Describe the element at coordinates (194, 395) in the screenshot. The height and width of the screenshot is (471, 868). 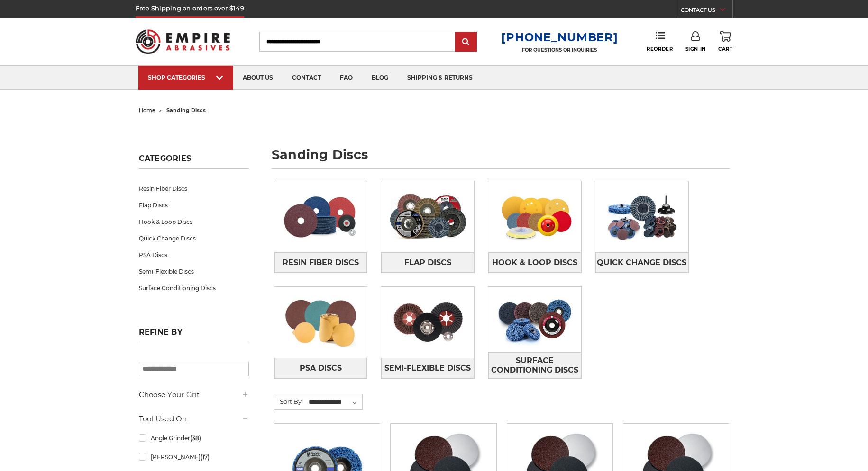
I see `div: Choose Your Grit` at that location.